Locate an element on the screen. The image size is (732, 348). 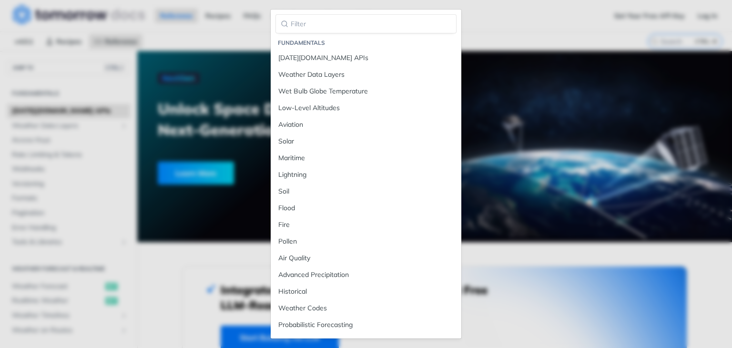
a: Probabilistic Forecasting is located at coordinates (366, 324).